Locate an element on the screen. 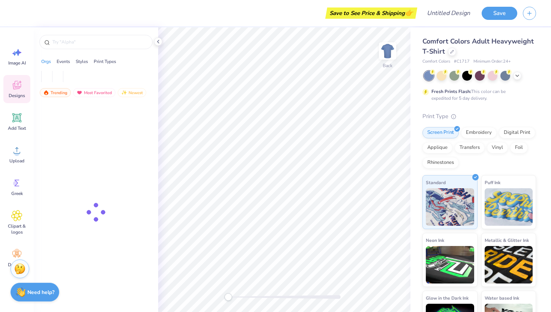  span: Greek is located at coordinates (17, 193).